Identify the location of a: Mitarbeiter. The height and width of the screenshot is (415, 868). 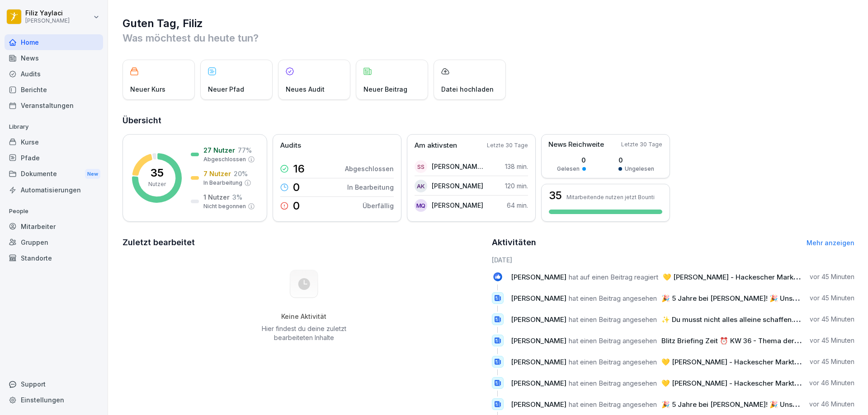
(54, 226).